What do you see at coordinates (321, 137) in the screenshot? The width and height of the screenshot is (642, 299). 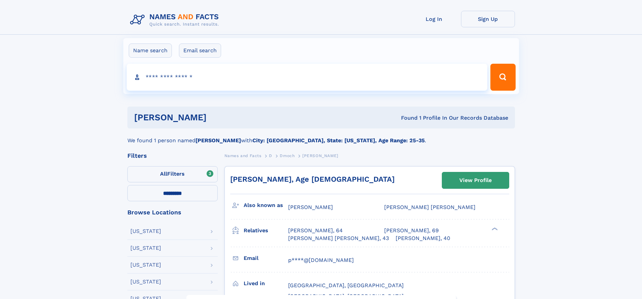 I see `div: We found 1 person named with .` at bounding box center [321, 137].